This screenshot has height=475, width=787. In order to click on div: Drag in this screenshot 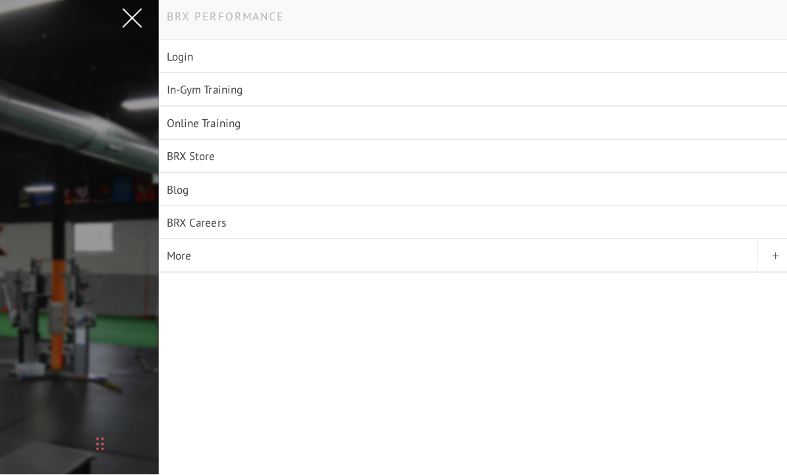, I will do `click(100, 440)`.